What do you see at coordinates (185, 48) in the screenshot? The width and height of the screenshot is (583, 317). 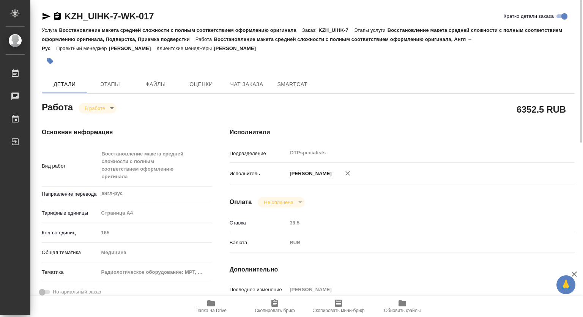 I see `p: Клиентские менеджеры` at bounding box center [185, 48].